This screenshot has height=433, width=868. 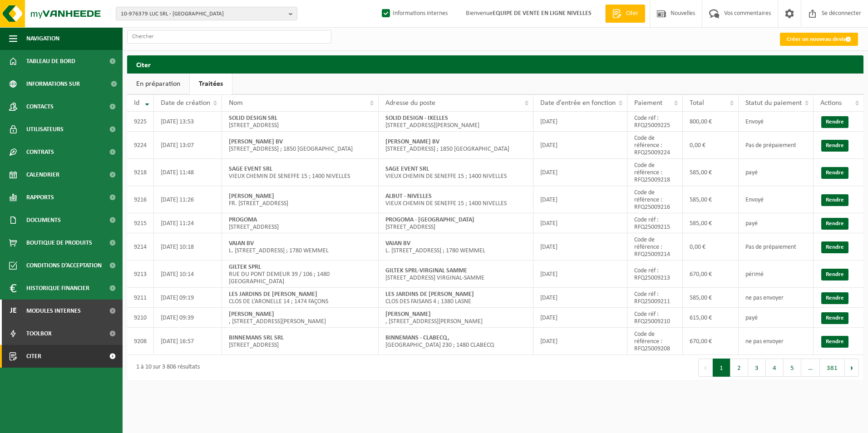 What do you see at coordinates (140, 298) in the screenshot?
I see `td: 9211` at bounding box center [140, 298].